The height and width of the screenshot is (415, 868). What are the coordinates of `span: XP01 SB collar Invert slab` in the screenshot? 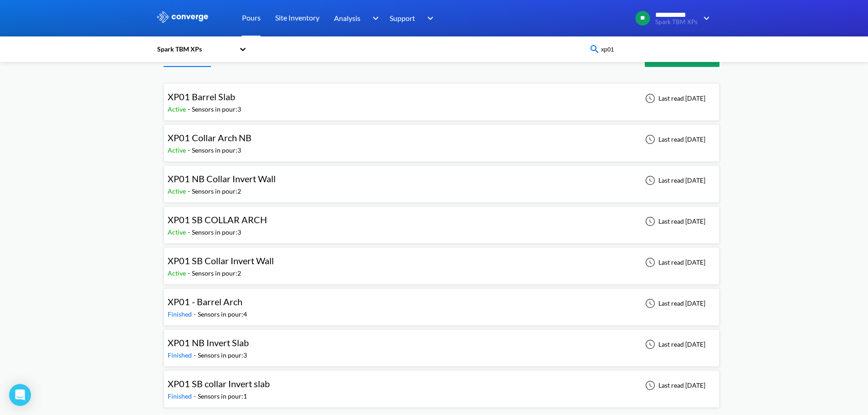 It's located at (218, 384).